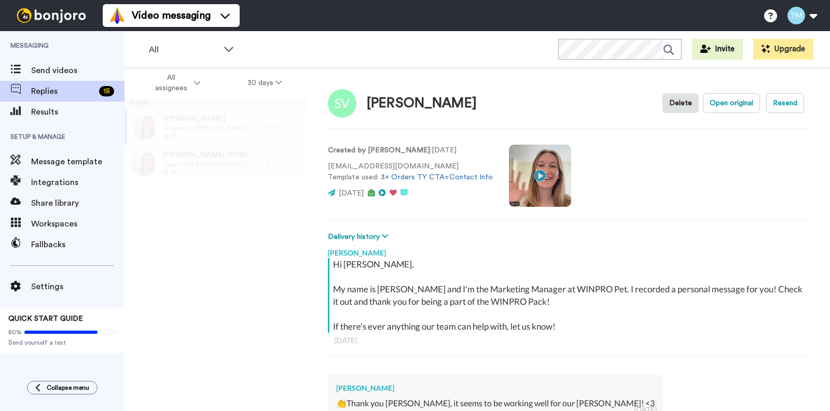  Describe the element at coordinates (184, 50) in the screenshot. I see `span: All` at that location.